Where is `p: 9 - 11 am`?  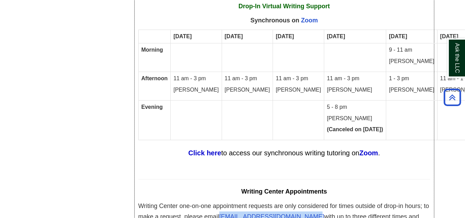 p: 9 - 11 am is located at coordinates (412, 50).